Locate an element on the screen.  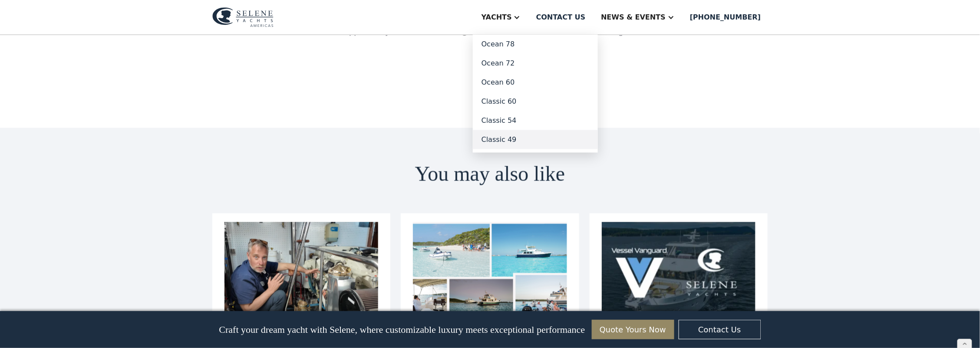
div: News & EVENTS is located at coordinates (634, 17).